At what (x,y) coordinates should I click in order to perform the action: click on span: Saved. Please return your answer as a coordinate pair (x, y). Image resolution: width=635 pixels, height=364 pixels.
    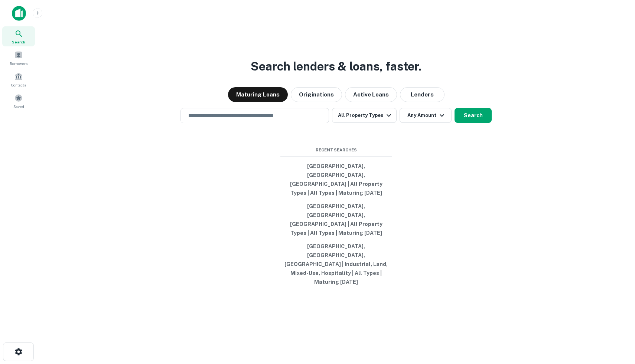
    Looking at the image, I should click on (19, 107).